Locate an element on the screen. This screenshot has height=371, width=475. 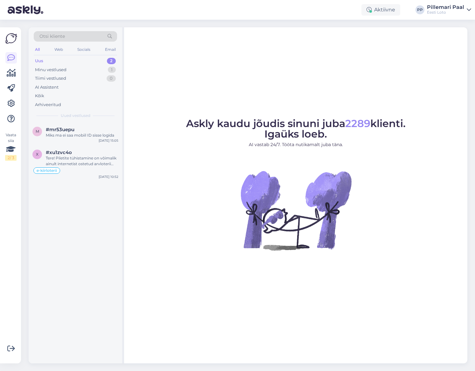
div: Pillemari Paal is located at coordinates (445, 7).